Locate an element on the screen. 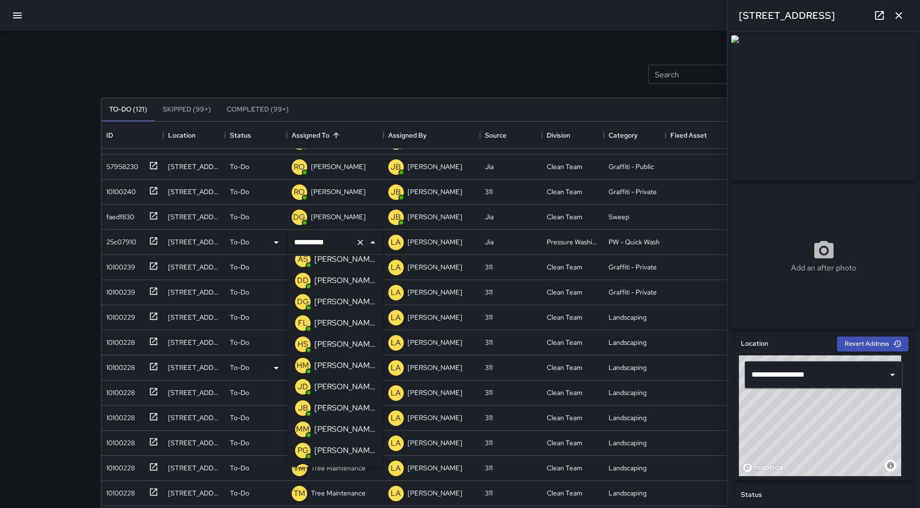 This screenshot has width=920, height=508. div: 540 Mcallister Street is located at coordinates (194, 292).